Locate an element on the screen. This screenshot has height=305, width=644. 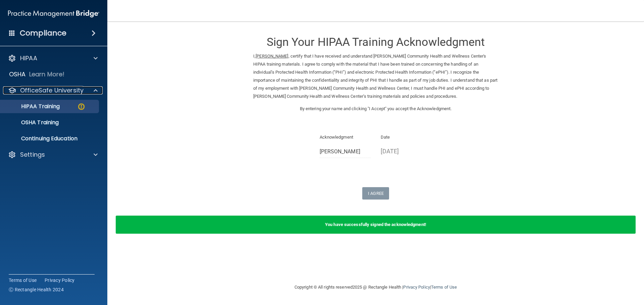
a: OfficeSafe University is located at coordinates (53, 90).